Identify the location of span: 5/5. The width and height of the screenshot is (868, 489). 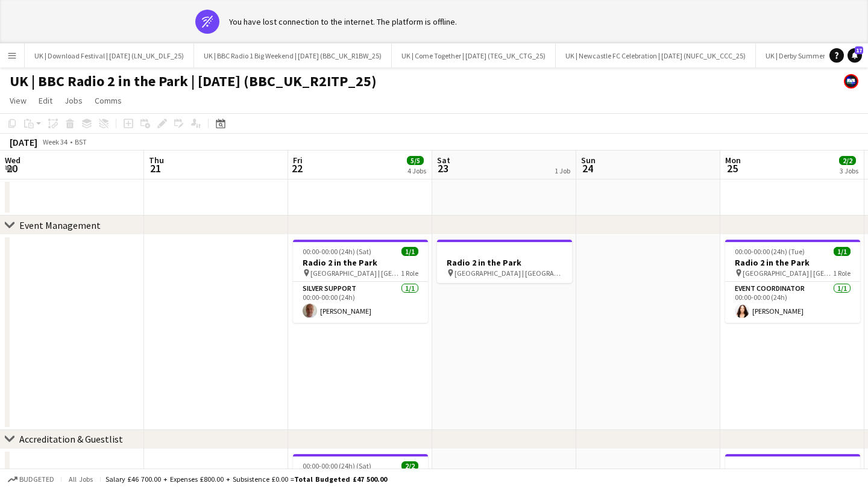
(415, 160).